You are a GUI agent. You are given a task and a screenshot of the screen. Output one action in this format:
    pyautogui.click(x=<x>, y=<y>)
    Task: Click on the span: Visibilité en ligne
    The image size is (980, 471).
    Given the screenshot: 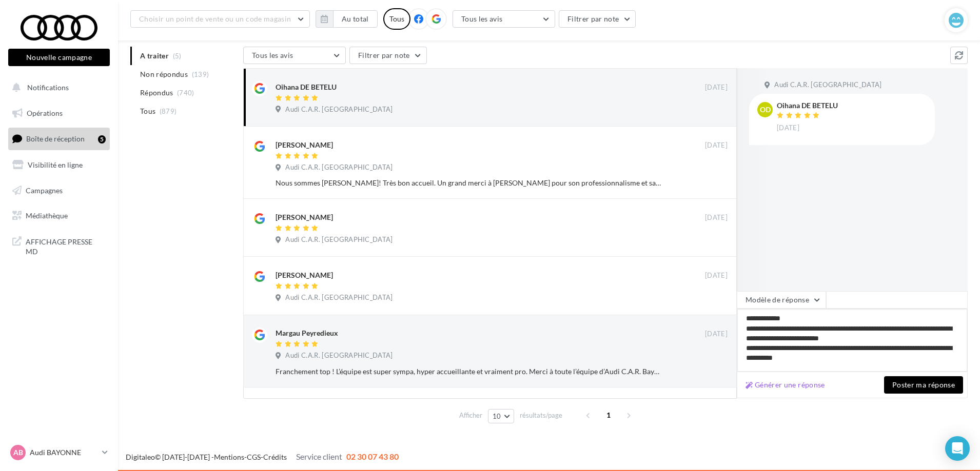 What is the action you would take?
    pyautogui.click(x=55, y=165)
    